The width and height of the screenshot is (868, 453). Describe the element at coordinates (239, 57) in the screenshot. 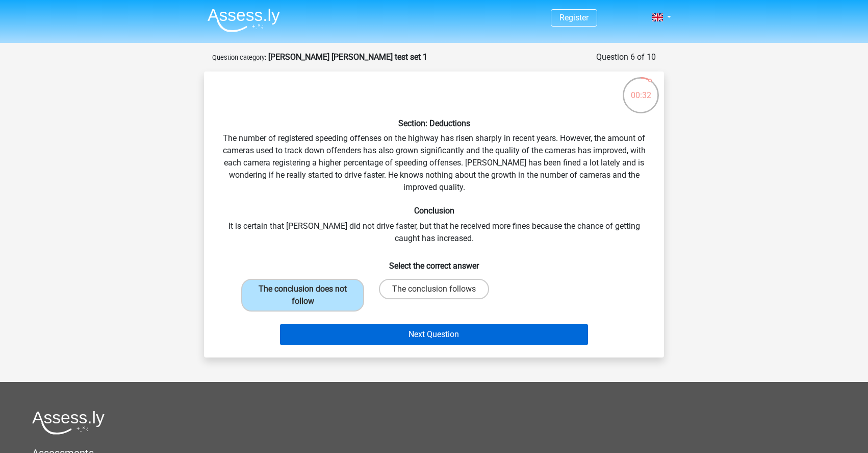

I see `small: Question category:` at that location.